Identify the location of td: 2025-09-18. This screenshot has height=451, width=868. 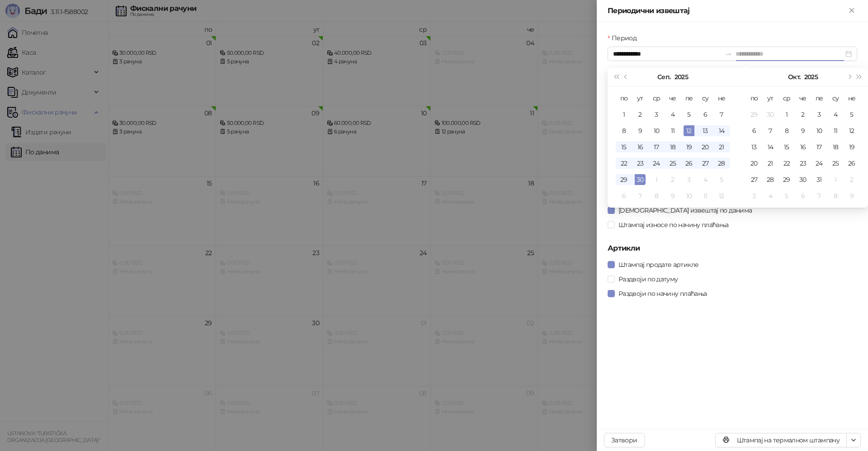
(673, 147).